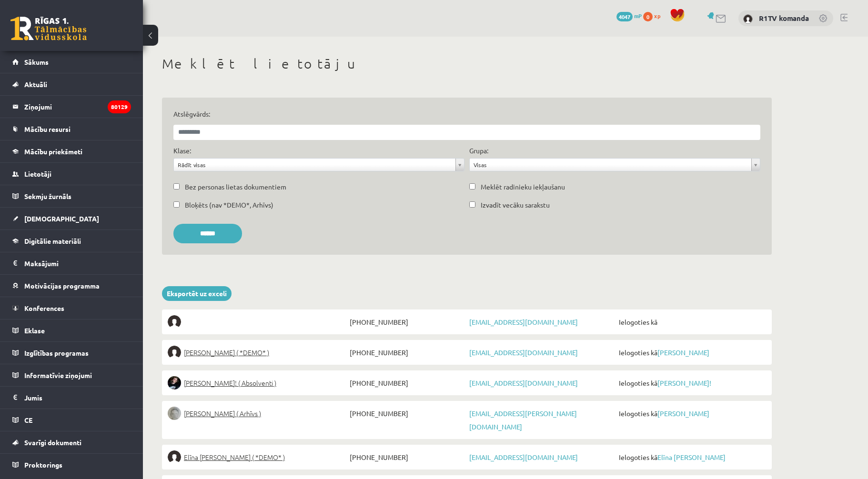 The height and width of the screenshot is (479, 868). What do you see at coordinates (34, 398) in the screenshot?
I see `span: Jumis` at bounding box center [34, 398].